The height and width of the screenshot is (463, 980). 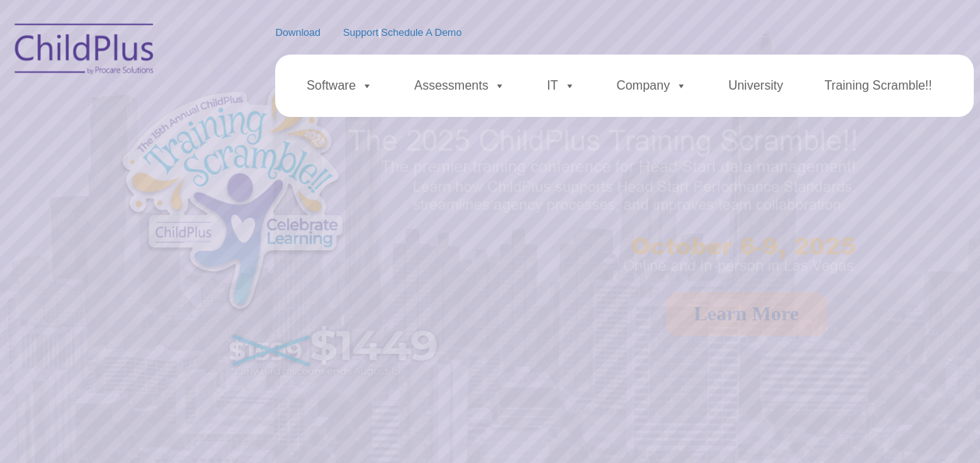 I want to click on a: Training Scramble!!, so click(x=878, y=86).